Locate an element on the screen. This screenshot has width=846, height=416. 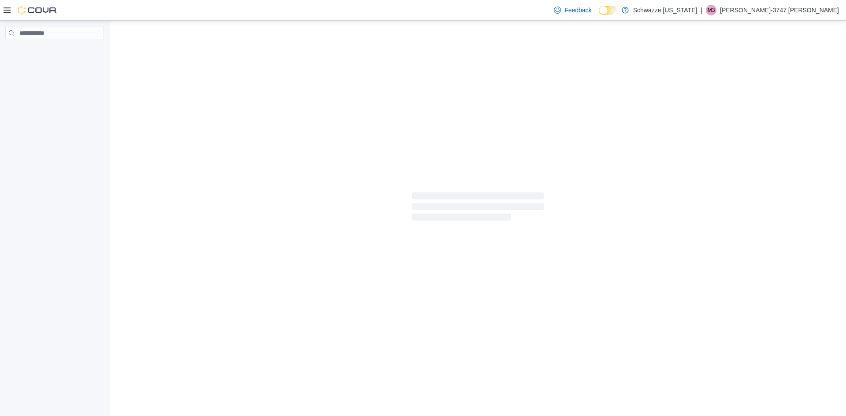
nav: Complex example is located at coordinates (55, 52).